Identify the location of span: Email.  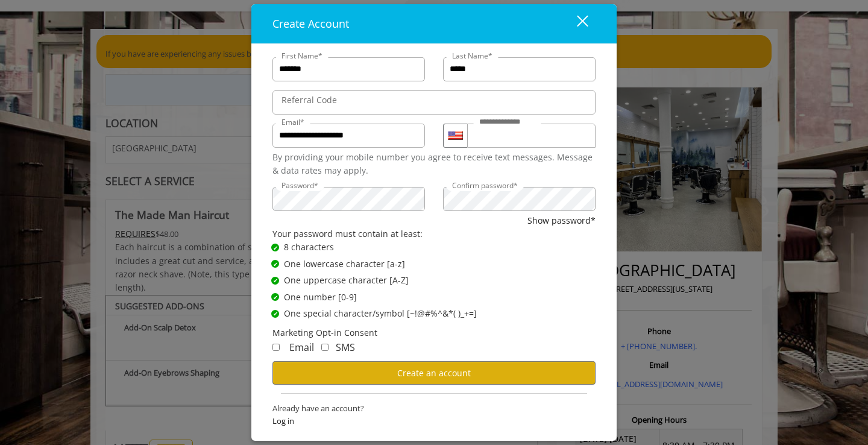
(301, 347).